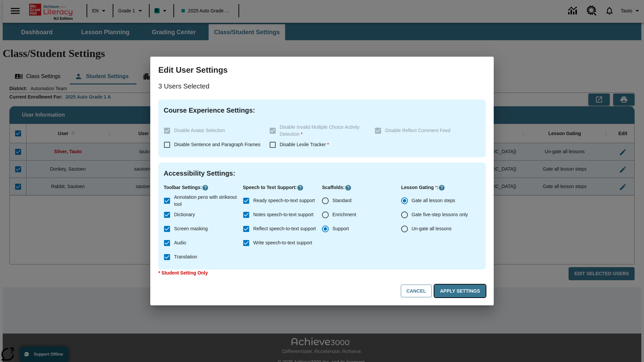  I want to click on p: Toolbar Settings :, so click(203, 187).